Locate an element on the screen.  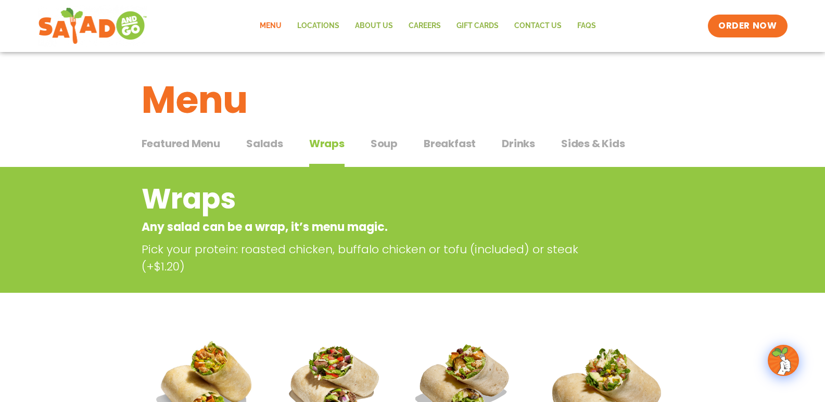
nav: Menu is located at coordinates (428, 26).